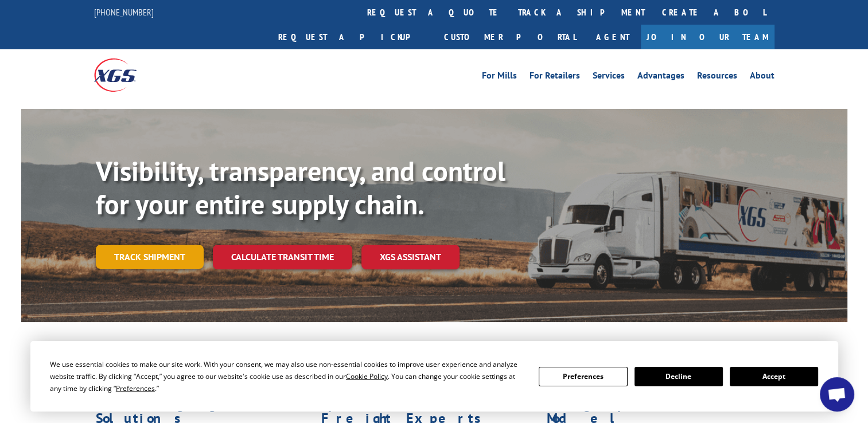 The height and width of the screenshot is (423, 868). What do you see at coordinates (434, 376) in the screenshot?
I see `div: Cookie Consent Prompt` at bounding box center [434, 376].